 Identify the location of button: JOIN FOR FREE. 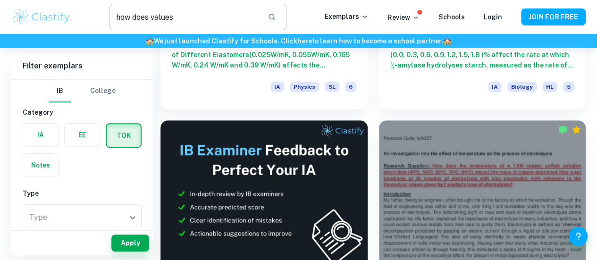
(553, 17).